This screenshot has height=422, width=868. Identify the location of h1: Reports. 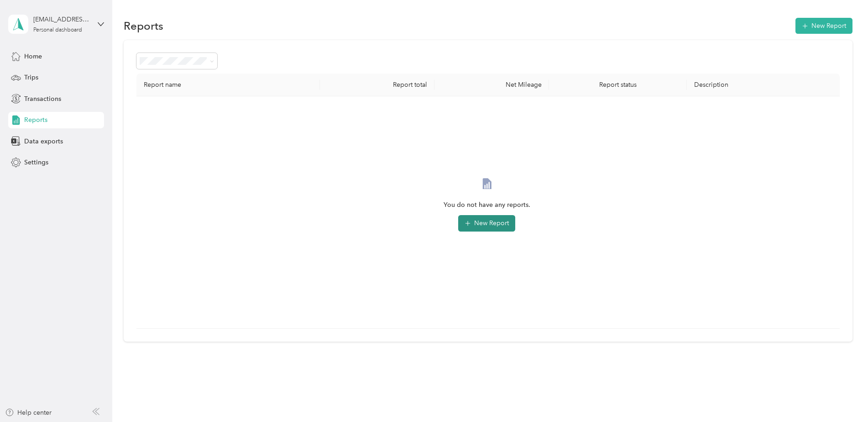
(144, 25).